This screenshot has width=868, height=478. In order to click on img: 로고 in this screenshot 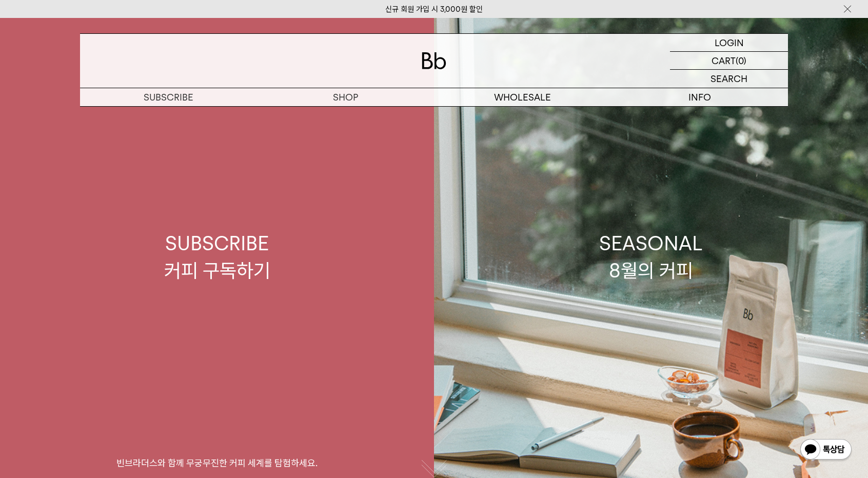, I will do `click(434, 61)`.